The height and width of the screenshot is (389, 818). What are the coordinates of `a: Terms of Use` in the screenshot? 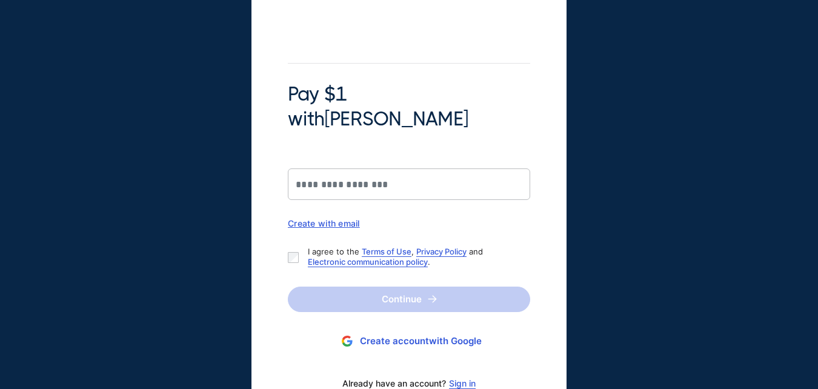 It's located at (386, 251).